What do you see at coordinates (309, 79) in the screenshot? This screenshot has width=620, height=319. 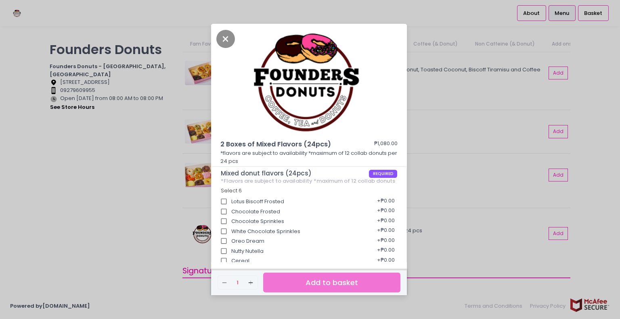 I see `img: 2 Boxes of Mixed Flavors (24pcs)` at bounding box center [309, 79].